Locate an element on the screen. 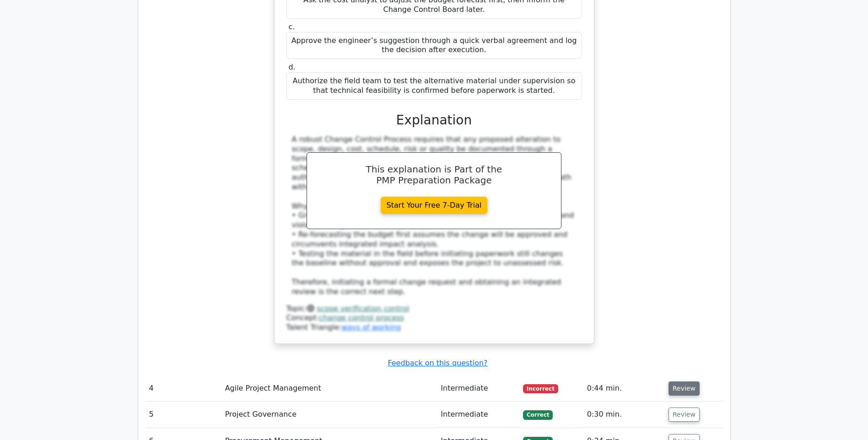 This screenshot has width=868, height=440. a: ways of working is located at coordinates (371, 327).